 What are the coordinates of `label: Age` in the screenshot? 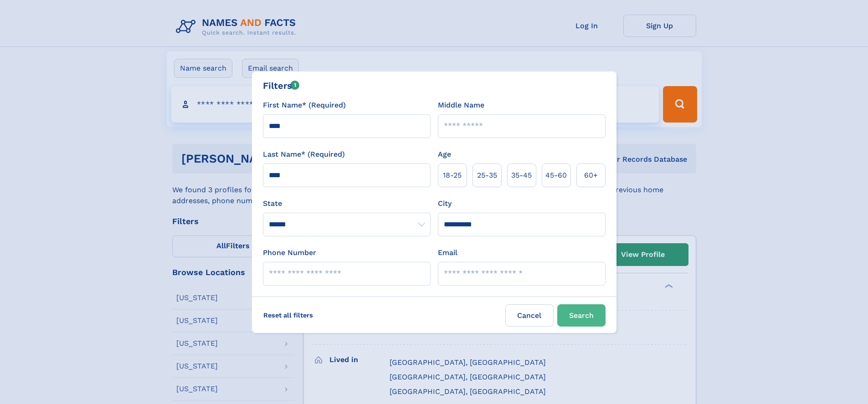 It's located at (444, 154).